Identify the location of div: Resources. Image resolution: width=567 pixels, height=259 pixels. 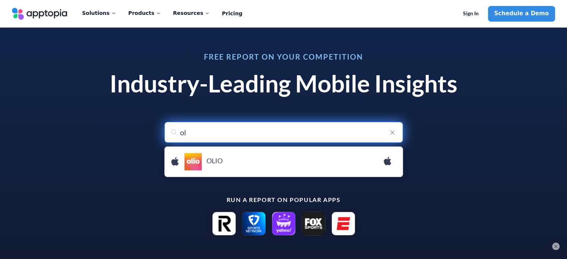
(191, 13).